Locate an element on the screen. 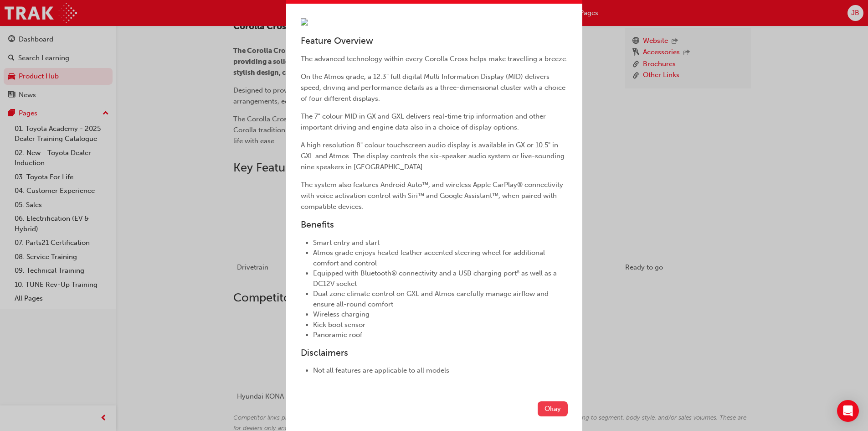  li: Wireless charging is located at coordinates (440, 314).